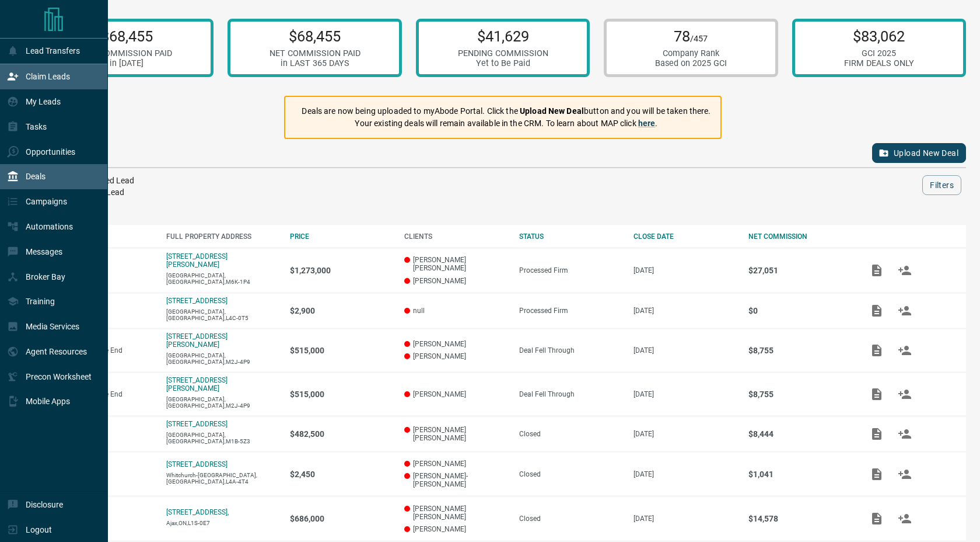 This screenshot has width=980, height=542. Describe the element at coordinates (455, 311) in the screenshot. I see `p: null` at that location.